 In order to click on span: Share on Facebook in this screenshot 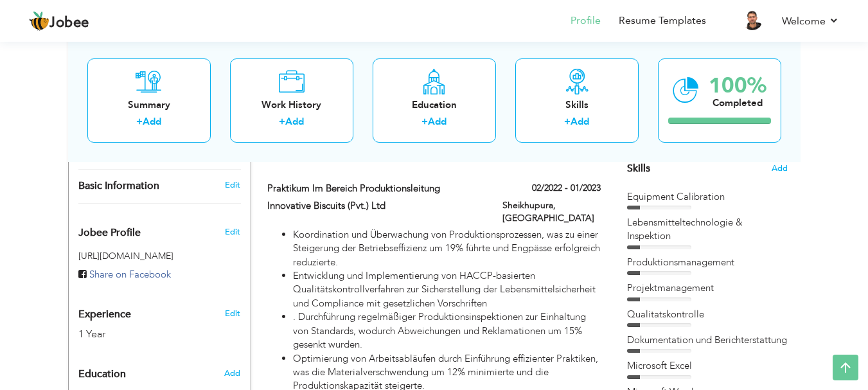, I will do `click(130, 274)`.